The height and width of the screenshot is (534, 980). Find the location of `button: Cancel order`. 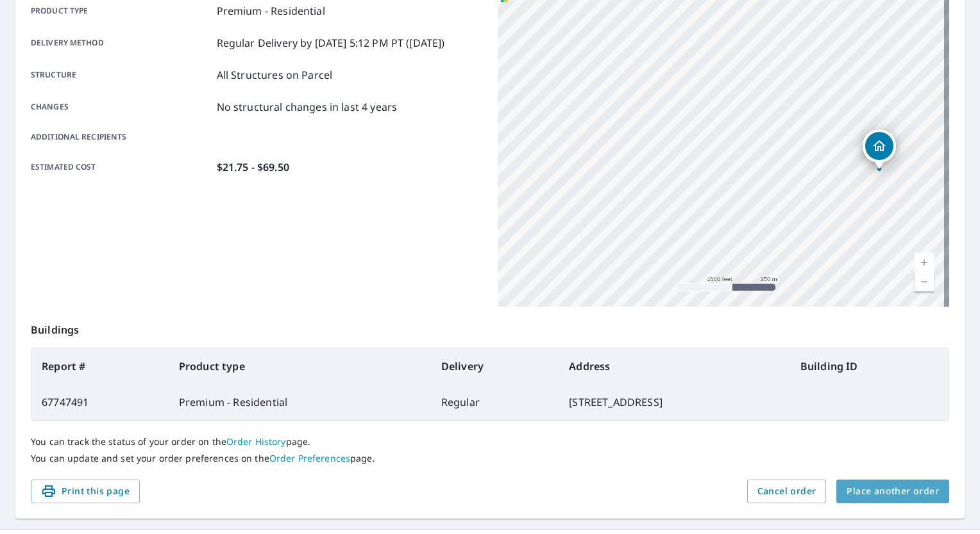

button: Cancel order is located at coordinates (787, 492).